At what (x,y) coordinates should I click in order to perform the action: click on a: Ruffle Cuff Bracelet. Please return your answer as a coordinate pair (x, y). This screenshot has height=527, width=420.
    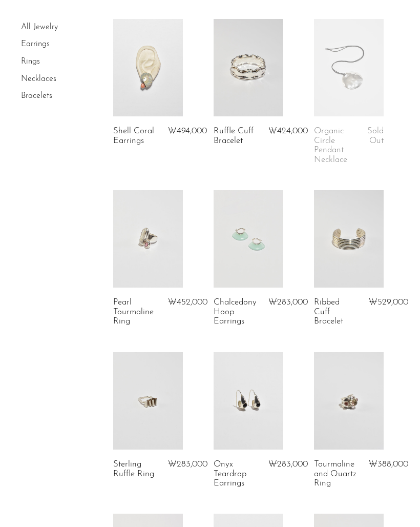
    Looking at the image, I should click on (235, 136).